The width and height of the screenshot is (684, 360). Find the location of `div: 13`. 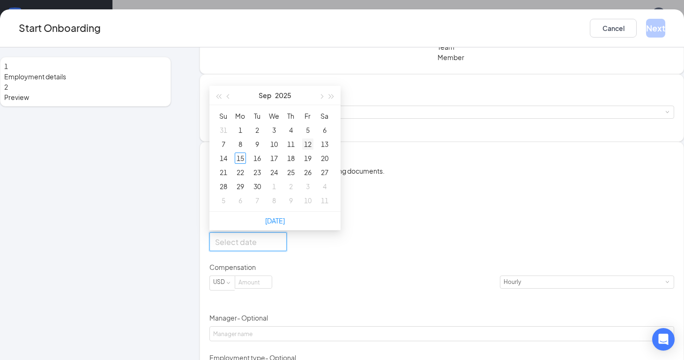

div: 13 is located at coordinates (325, 144).